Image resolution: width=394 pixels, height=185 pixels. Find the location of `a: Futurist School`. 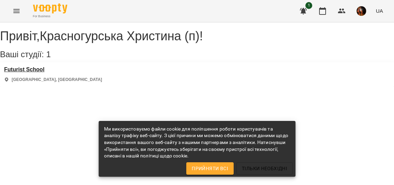

a: Futurist School is located at coordinates (53, 69).